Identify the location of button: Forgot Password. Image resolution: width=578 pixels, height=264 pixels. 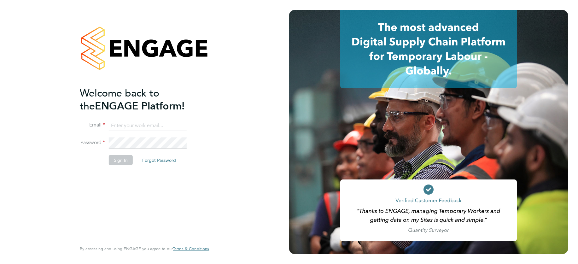
(159, 160).